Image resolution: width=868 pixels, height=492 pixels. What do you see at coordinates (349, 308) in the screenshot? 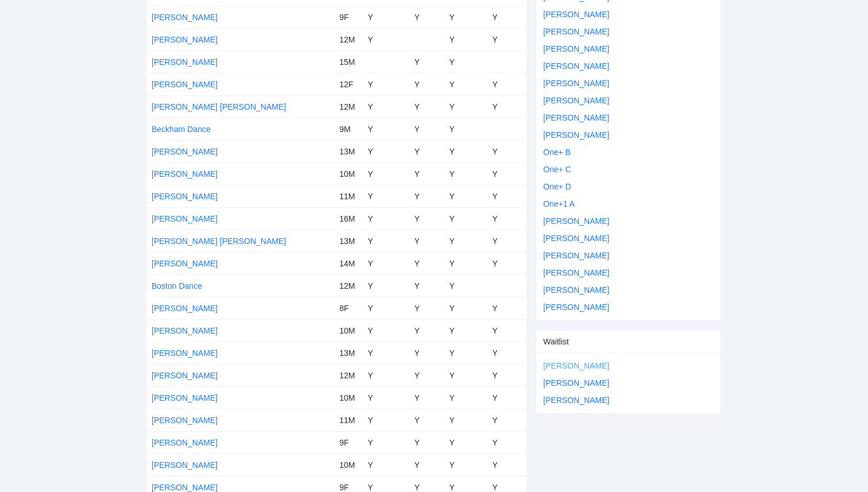
I see `td: 8F` at bounding box center [349, 308].